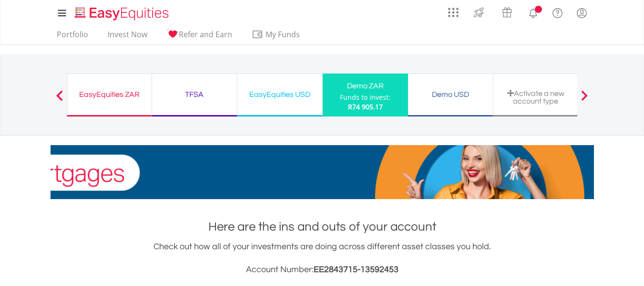 The height and width of the screenshot is (286, 644). Describe the element at coordinates (365, 98) in the screenshot. I see `div: Funds to invest:` at that location.